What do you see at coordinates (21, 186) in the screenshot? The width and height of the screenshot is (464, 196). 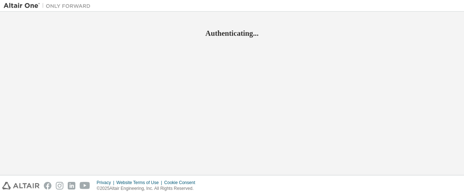 I see `img: altair_logo.svg` at bounding box center [21, 186].